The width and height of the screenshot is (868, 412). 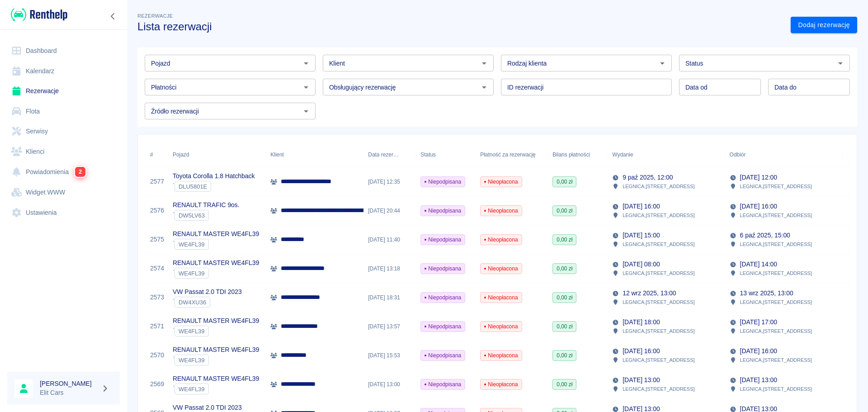 What do you see at coordinates (69, 392) in the screenshot?
I see `p: Elit Cars` at bounding box center [69, 392].